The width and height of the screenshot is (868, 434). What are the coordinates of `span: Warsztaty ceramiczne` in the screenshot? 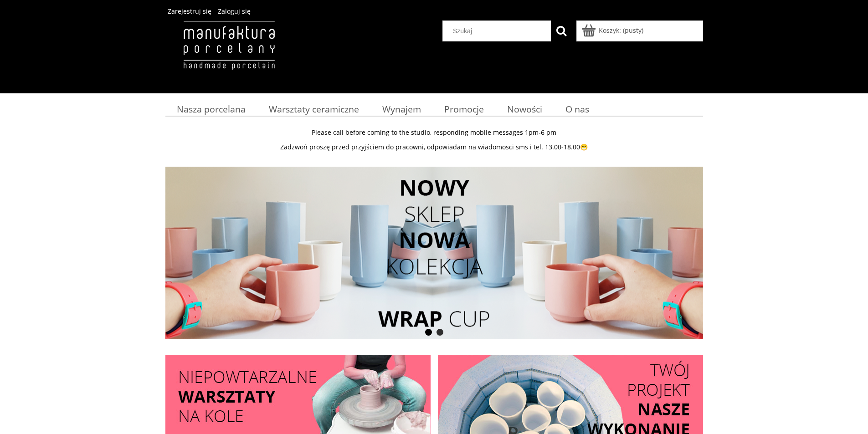 It's located at (314, 109).